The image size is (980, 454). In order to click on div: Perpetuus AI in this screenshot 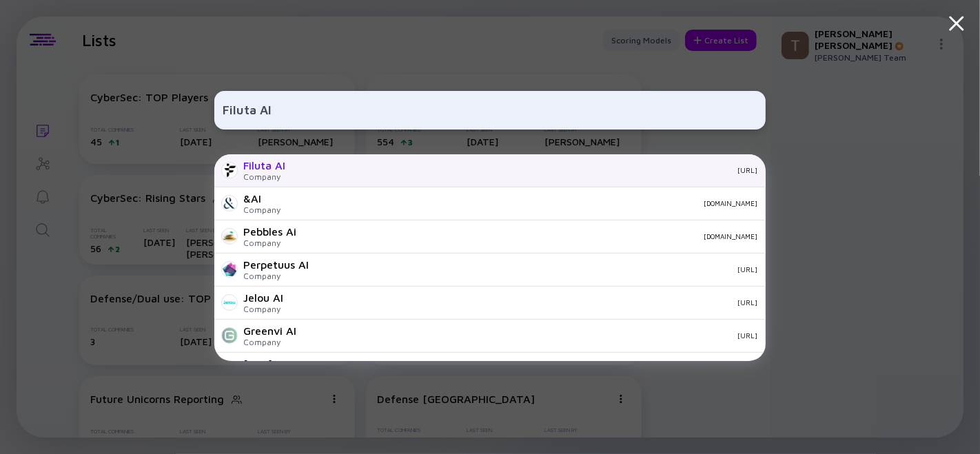, I will do `click(276, 264)`.